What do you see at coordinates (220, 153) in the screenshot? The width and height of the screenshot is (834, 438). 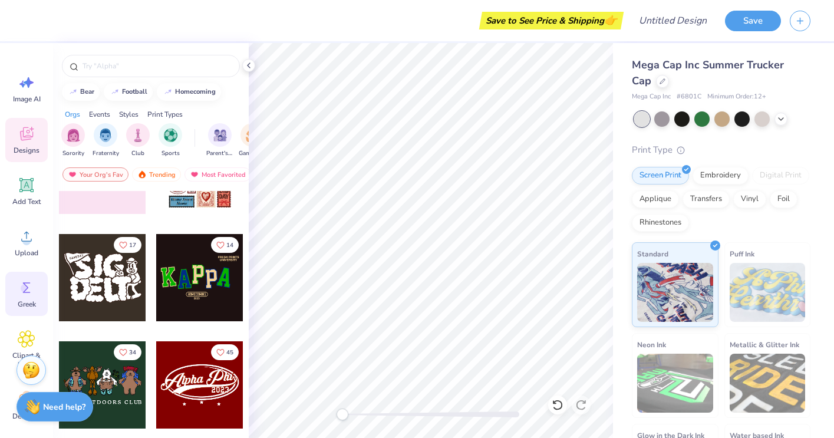 I see `span: Parent's Weekend` at bounding box center [220, 153].